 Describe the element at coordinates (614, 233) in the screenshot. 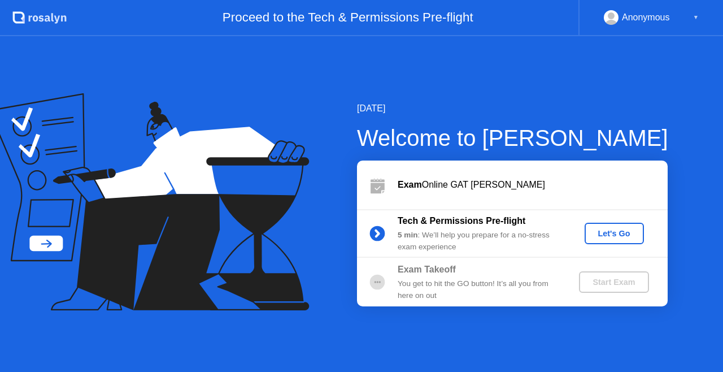

I see `button: Let's Go` at that location.